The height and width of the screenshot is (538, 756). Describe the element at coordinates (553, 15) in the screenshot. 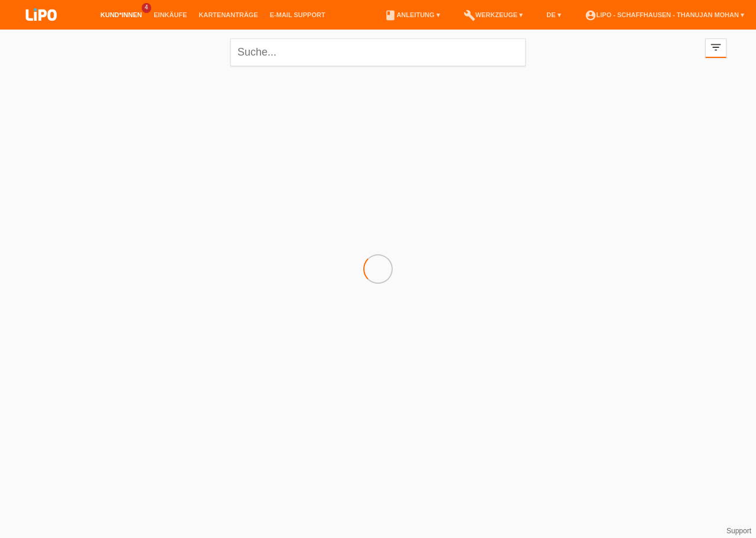

I see `a: DE ▾` at that location.